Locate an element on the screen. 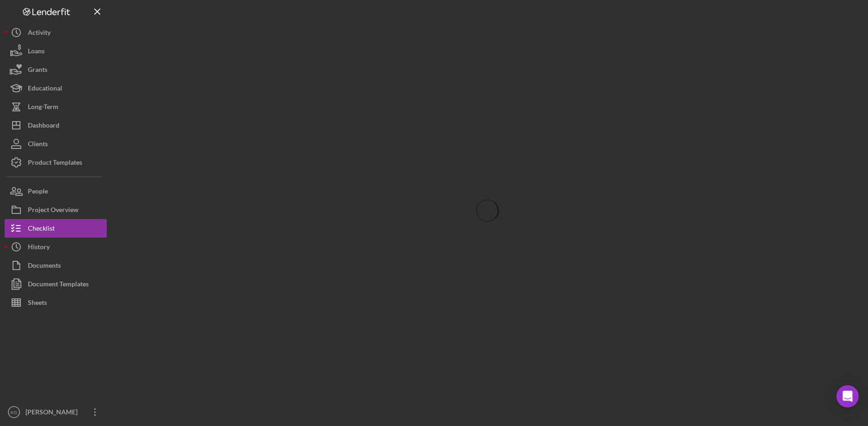 This screenshot has height=426, width=868. button: Educational is located at coordinates (56, 88).